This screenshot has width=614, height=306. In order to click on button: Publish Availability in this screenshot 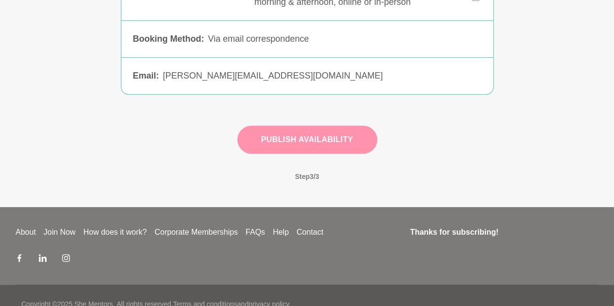, I will do `click(307, 140)`.